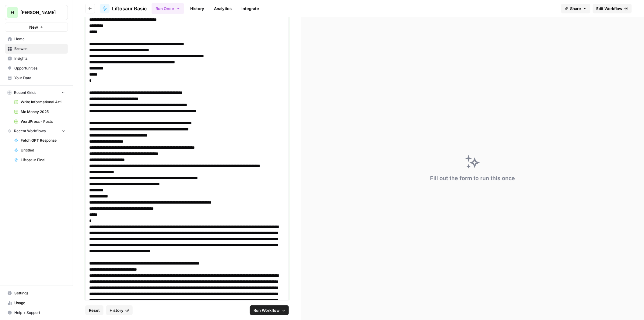 Image resolution: width=644 pixels, height=320 pixels. I want to click on a: Analytics, so click(223, 9).